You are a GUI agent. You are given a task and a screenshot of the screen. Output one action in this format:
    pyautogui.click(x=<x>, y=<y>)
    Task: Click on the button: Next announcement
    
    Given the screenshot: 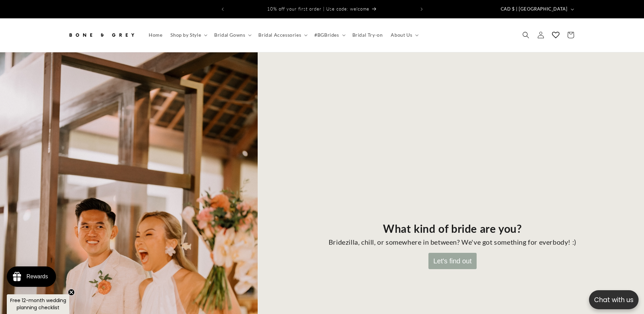 What is the action you would take?
    pyautogui.click(x=421, y=9)
    